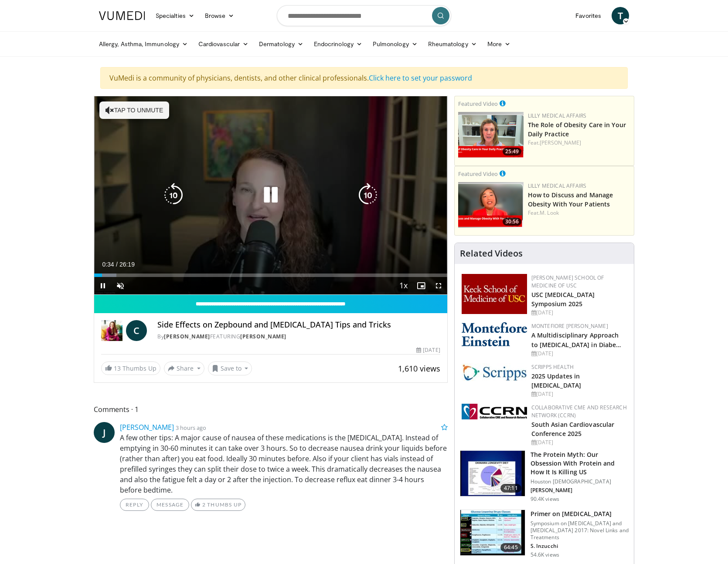  Describe the element at coordinates (421, 286) in the screenshot. I see `button: Enable picture-in-picture mode` at that location.